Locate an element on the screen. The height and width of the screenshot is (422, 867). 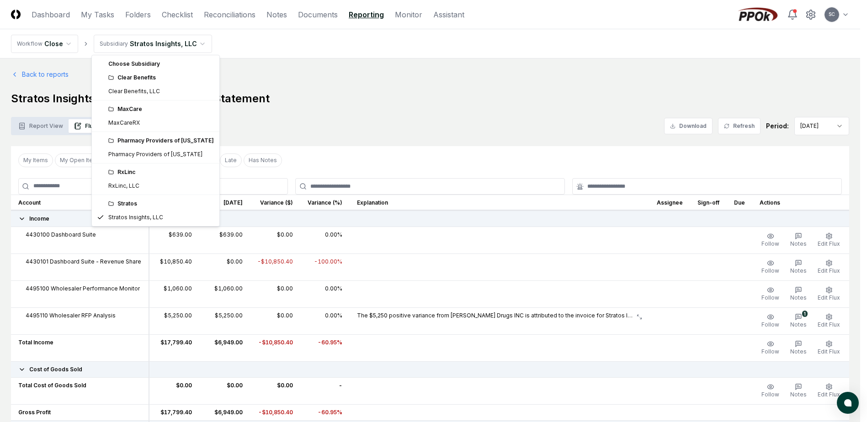
div: Choose Subsidiary is located at coordinates (155, 64).